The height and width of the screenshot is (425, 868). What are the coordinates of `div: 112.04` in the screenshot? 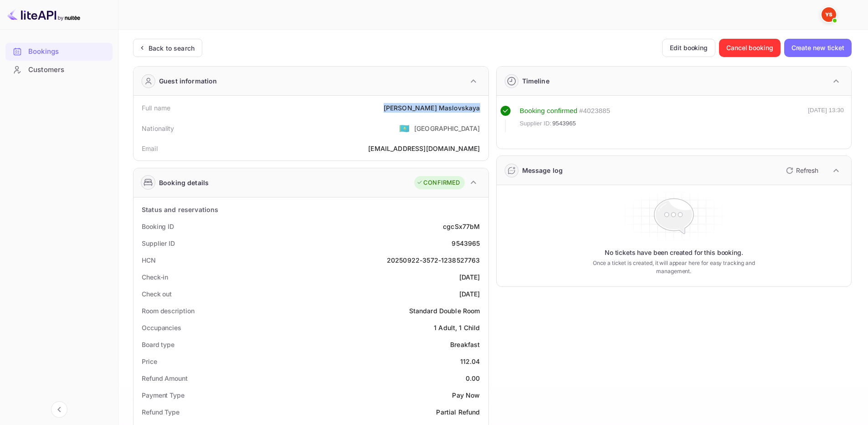 It's located at (470, 361).